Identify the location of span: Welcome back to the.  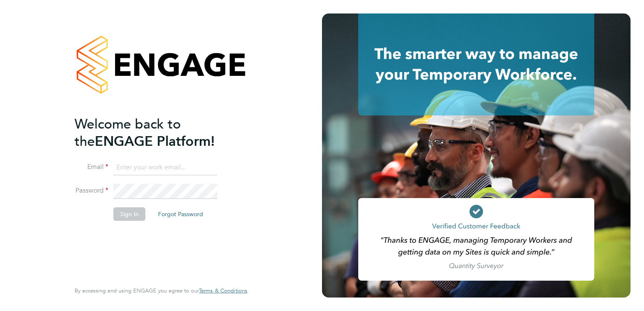
(128, 132).